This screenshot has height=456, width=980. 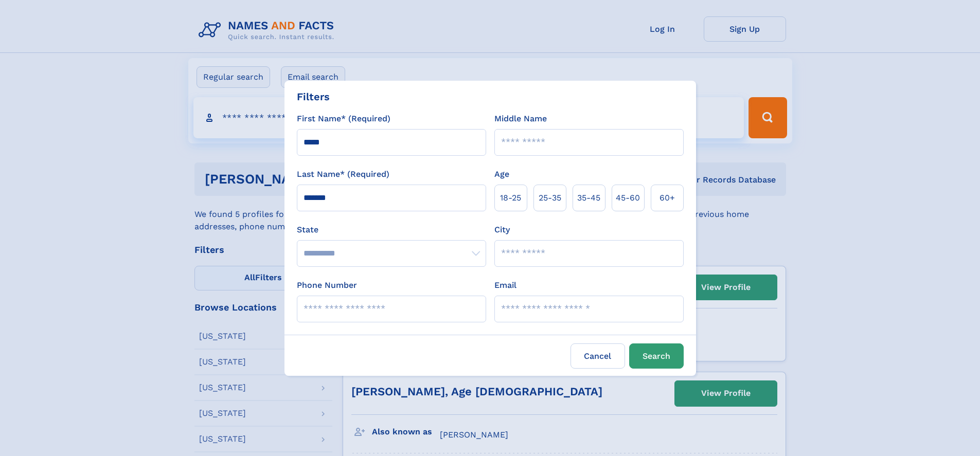 What do you see at coordinates (313, 97) in the screenshot?
I see `div: Filters` at bounding box center [313, 97].